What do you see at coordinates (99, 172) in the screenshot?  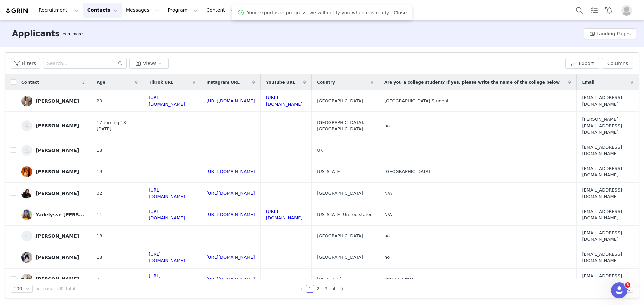 I see `span: 19` at bounding box center [99, 172].